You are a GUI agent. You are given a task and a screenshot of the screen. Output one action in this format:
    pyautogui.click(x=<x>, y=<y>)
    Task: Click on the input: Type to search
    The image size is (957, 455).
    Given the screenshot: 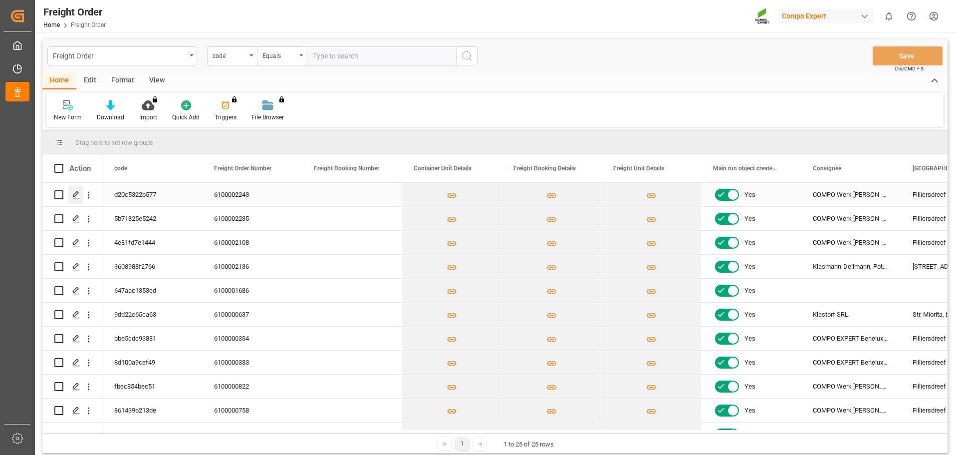 What is the action you would take?
    pyautogui.click(x=382, y=56)
    